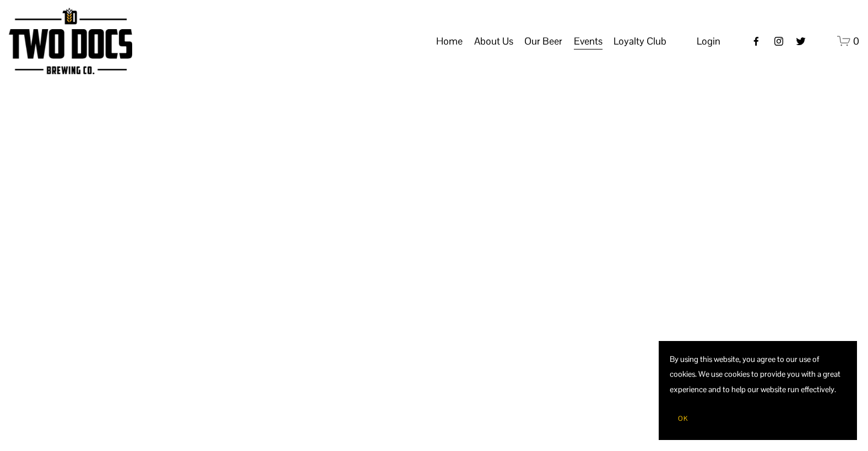  I want to click on a: Login, so click(708, 41).